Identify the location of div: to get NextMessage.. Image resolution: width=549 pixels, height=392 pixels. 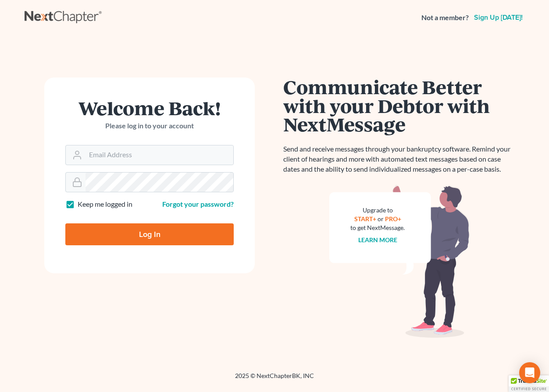
(378, 228).